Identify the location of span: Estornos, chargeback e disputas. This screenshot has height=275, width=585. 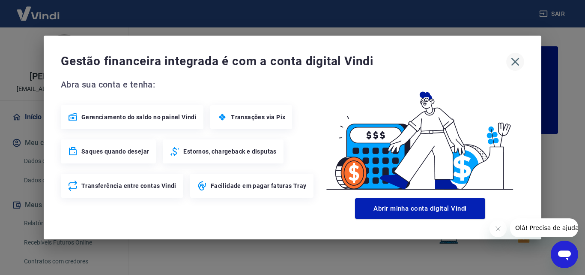
(230, 151).